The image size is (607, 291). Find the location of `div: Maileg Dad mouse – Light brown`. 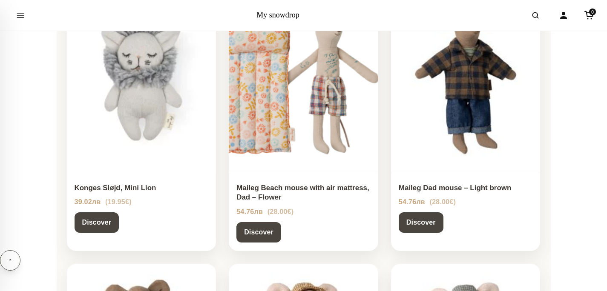

div: Maileg Dad mouse – Light brown is located at coordinates (466, 188).